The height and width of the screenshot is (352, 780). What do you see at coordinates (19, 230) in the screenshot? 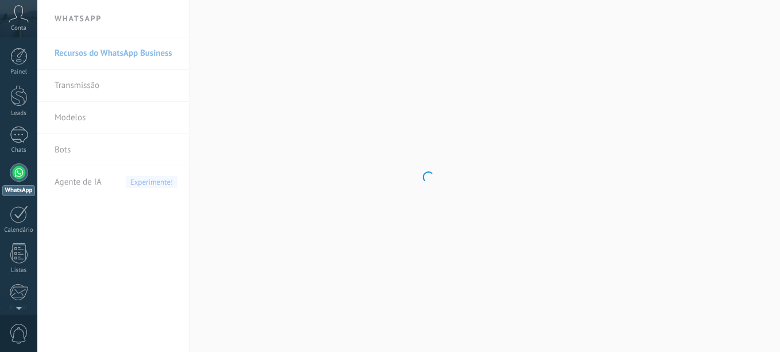
I see `div: Calendário` at bounding box center [19, 230].